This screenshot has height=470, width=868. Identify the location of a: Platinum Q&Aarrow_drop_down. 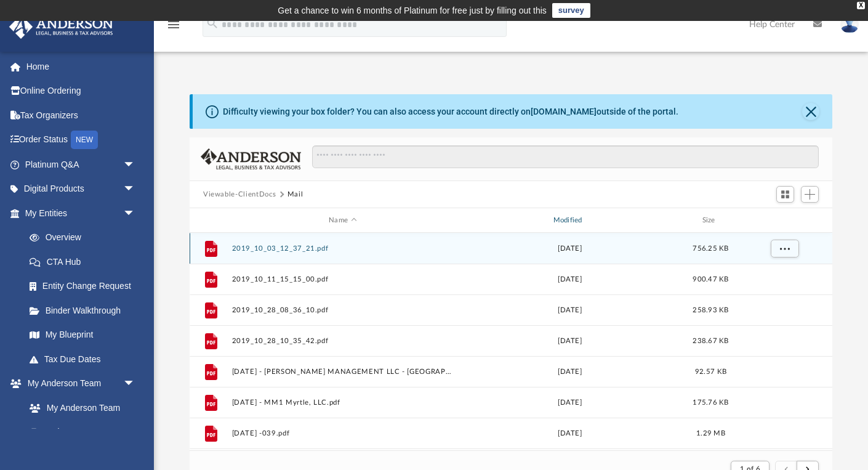
(81, 164).